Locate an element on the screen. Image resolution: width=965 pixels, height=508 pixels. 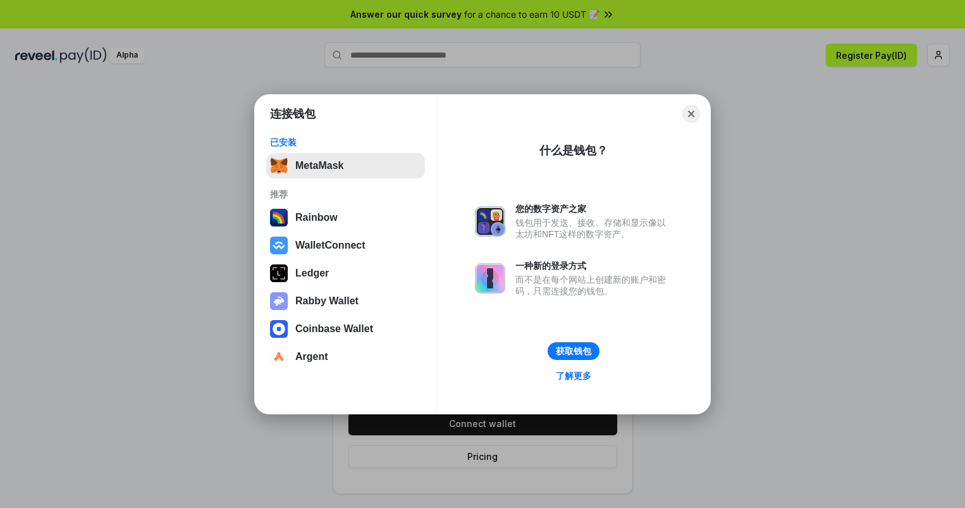
button: Coinbase Wallet is located at coordinates (345, 329).